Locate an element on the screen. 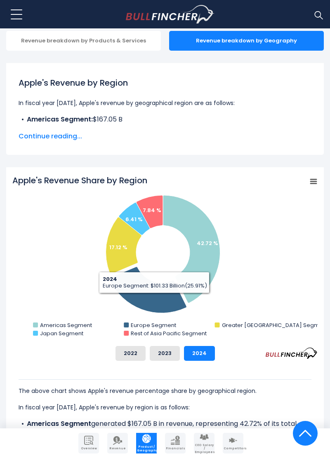  span: Competitors is located at coordinates (233, 449).